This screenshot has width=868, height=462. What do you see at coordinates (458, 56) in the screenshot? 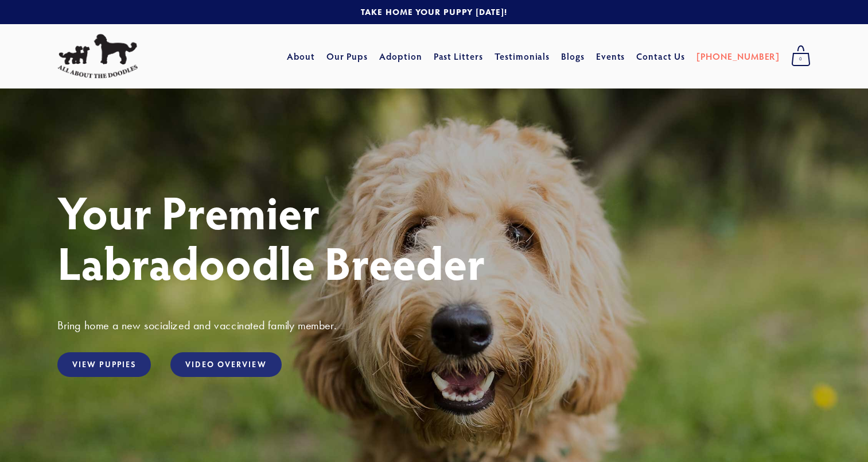
I see `a: Past Litters` at bounding box center [458, 56].